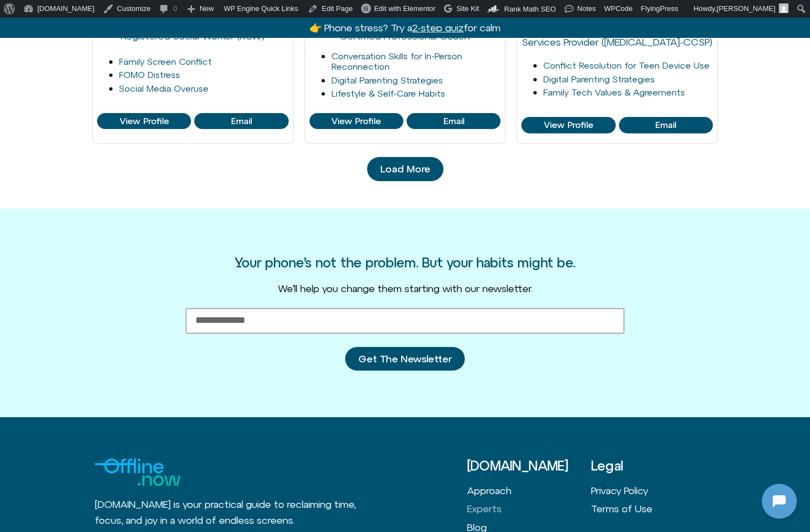 The image size is (810, 532). I want to click on a: Experts, so click(529, 509).